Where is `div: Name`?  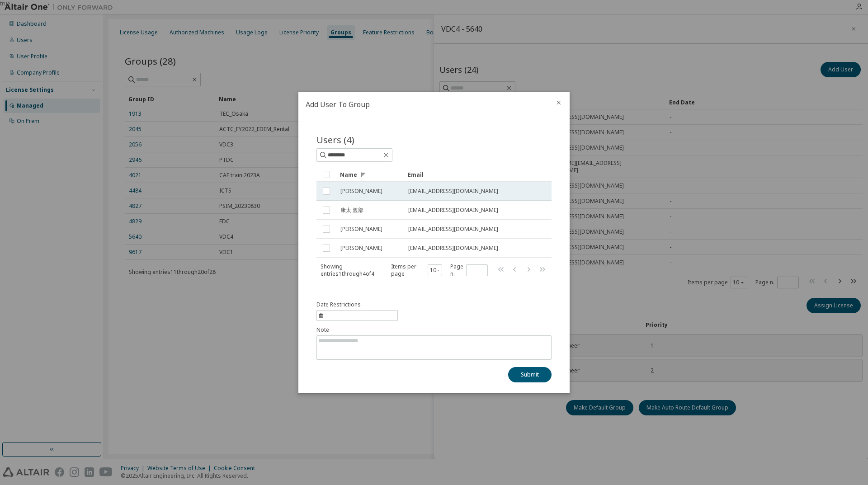 div: Name is located at coordinates (370, 175).